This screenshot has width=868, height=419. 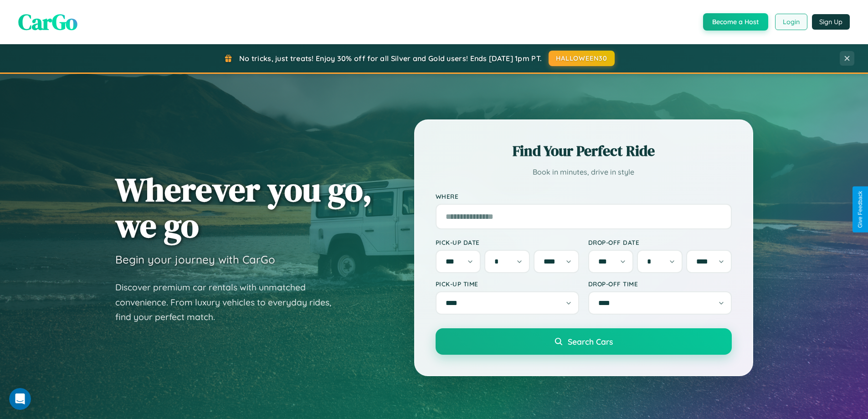 I want to click on button: Sign Up, so click(x=831, y=22).